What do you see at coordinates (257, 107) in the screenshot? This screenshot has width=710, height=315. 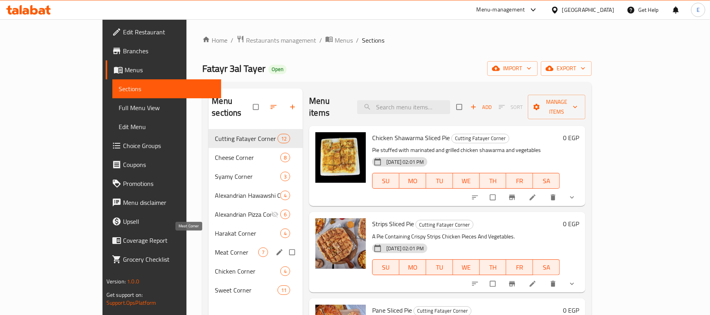 I see `span: Select all sections` at bounding box center [257, 107].